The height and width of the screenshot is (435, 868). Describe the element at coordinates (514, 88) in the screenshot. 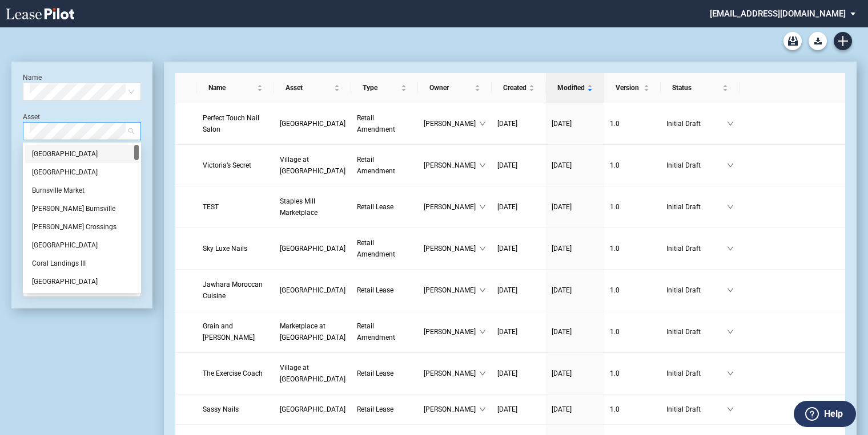

I see `span: Created` at that location.